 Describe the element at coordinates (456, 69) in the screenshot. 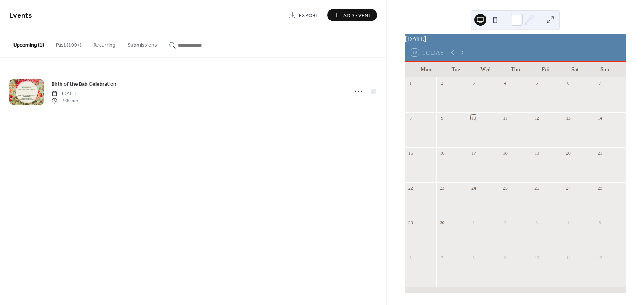

I see `div: Tue` at that location.